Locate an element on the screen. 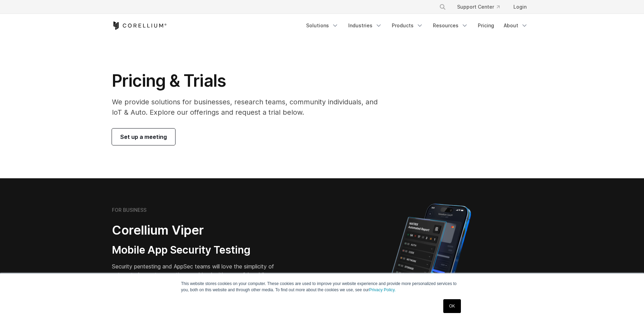 This screenshot has width=644, height=322. a: Pricing is located at coordinates (486, 26).